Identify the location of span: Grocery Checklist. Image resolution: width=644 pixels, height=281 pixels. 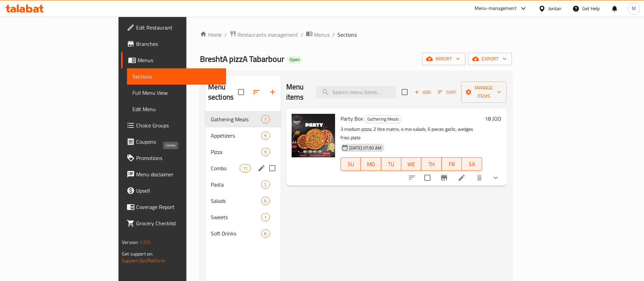
(178, 223).